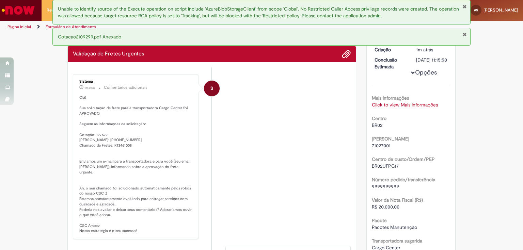 This screenshot has height=250, width=523. I want to click on div: System, so click(212, 89).